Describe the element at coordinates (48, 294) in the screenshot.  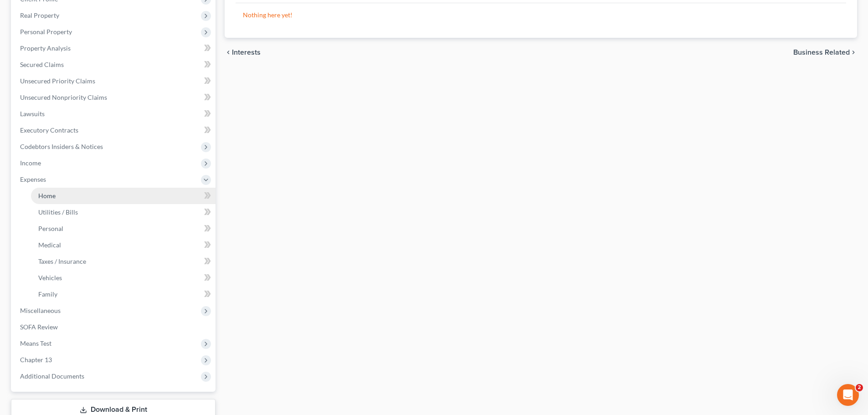
I see `span: Family` at that location.